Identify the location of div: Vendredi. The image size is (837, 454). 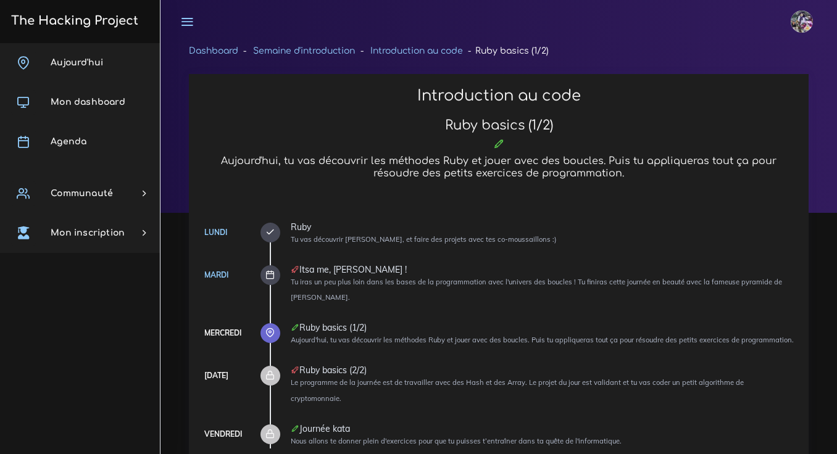
(223, 434).